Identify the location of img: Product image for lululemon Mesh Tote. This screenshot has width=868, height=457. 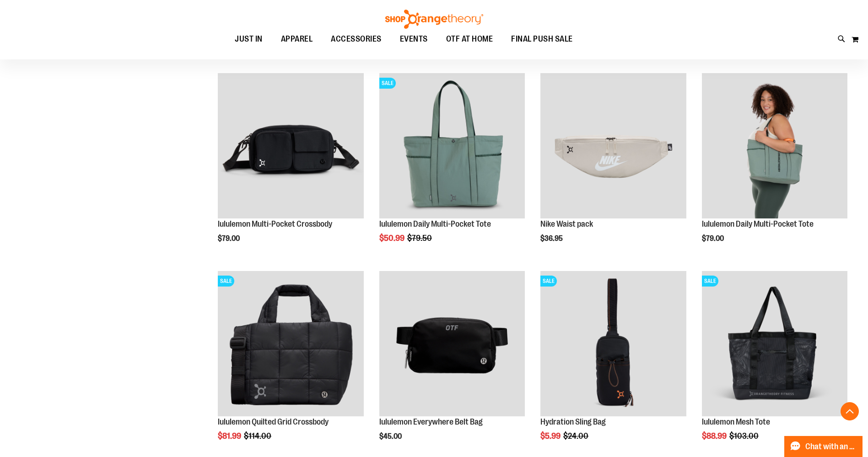
(775, 344).